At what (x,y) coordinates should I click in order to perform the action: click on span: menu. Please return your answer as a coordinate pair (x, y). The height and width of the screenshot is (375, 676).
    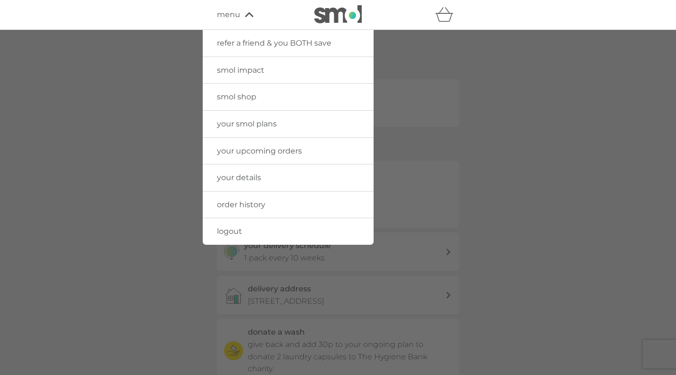
    Looking at the image, I should click on (228, 15).